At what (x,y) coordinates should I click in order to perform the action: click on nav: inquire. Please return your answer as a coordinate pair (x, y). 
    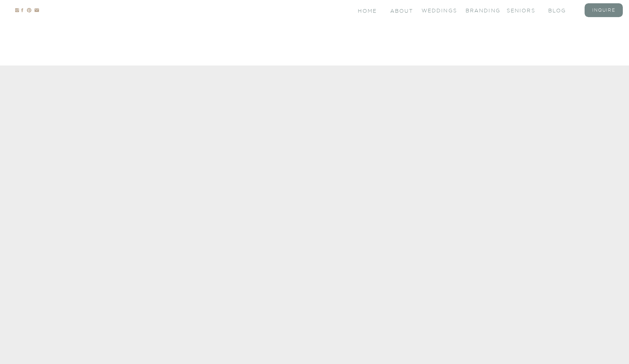
    Looking at the image, I should click on (604, 10).